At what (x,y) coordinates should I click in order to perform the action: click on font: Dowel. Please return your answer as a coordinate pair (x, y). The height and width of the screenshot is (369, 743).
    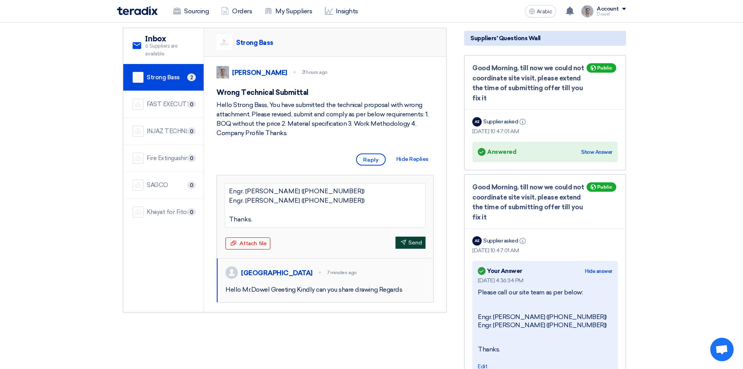
    Looking at the image, I should click on (603, 14).